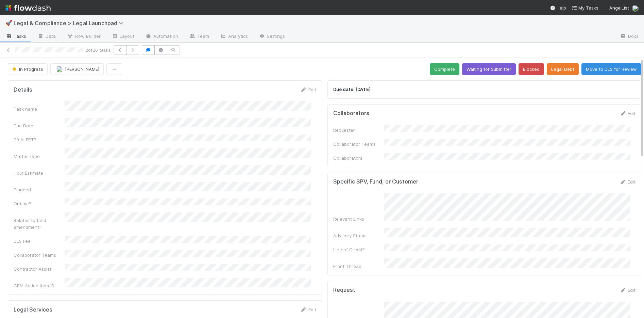 Image resolution: width=644 pixels, height=318 pixels. I want to click on div: Collaborators, so click(359, 158).